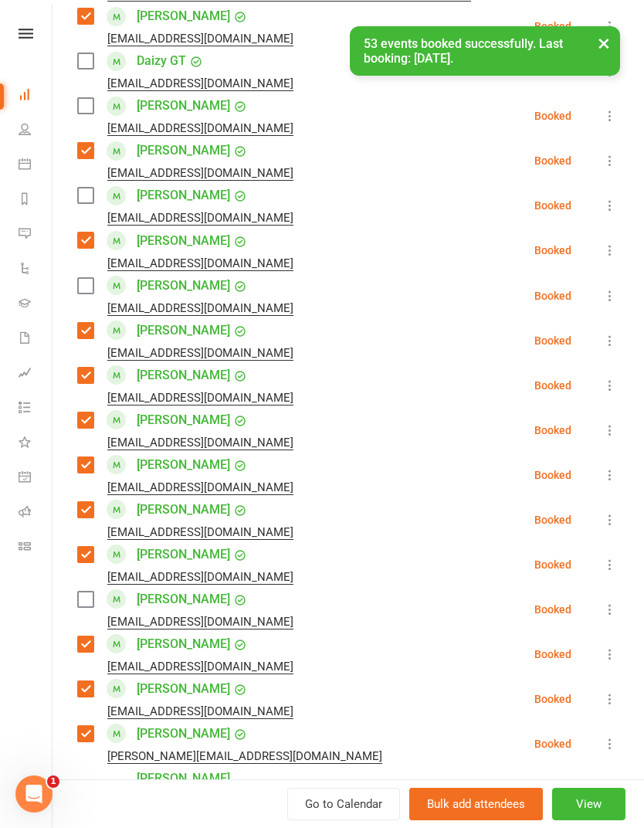 The height and width of the screenshot is (828, 644). I want to click on a: General attendance kiosk mode, so click(36, 478).